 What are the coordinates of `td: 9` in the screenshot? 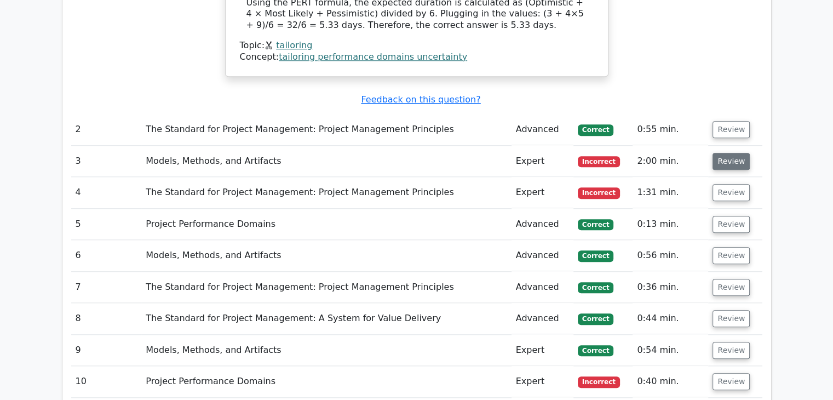 It's located at (106, 350).